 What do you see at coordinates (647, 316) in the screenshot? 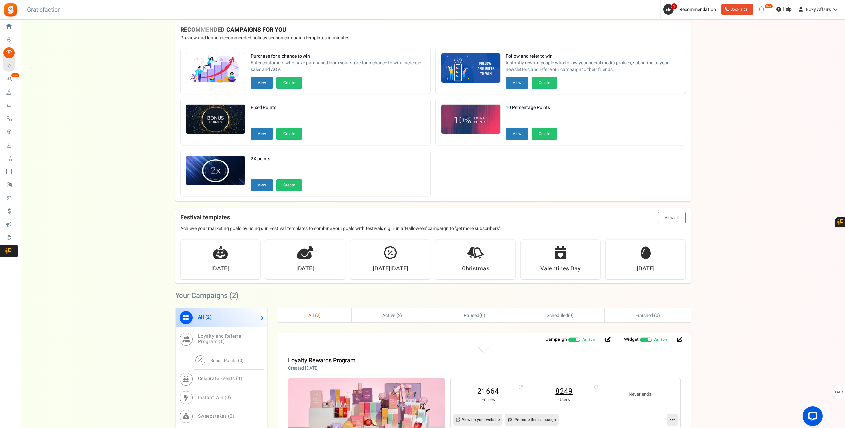
I see `span: Finished ( )` at bounding box center [647, 316].